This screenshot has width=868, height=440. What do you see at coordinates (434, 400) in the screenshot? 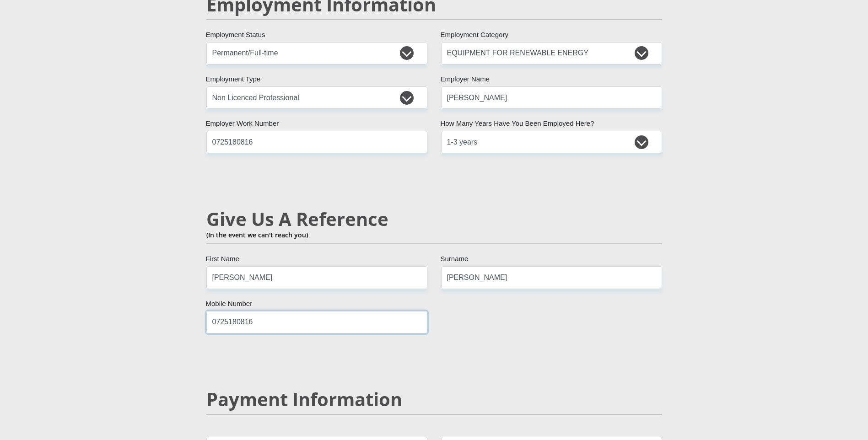
I see `h2: Payment Information` at bounding box center [434, 400].